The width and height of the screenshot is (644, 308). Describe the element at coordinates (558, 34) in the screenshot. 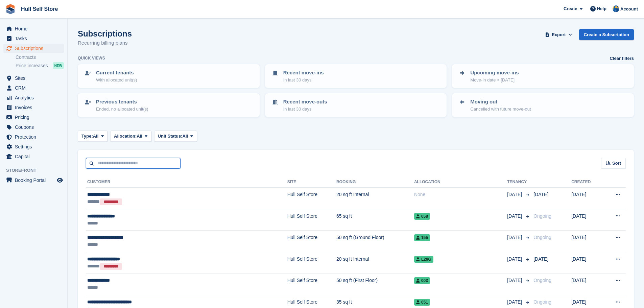

I see `button: Export` at that location.